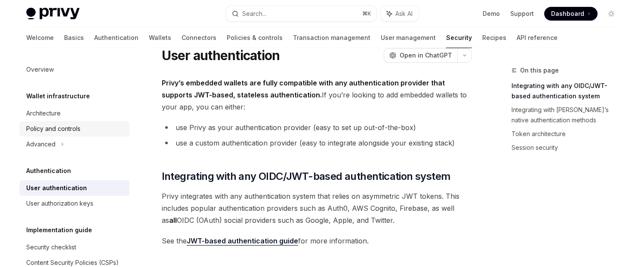  Describe the element at coordinates (74, 203) in the screenshot. I see `a: User authorization keys` at that location.